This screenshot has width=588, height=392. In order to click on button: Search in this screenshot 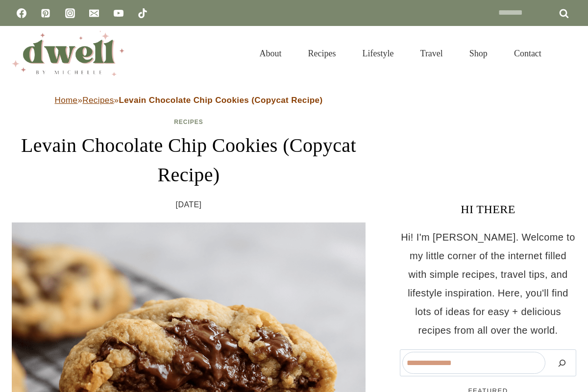, I will do `click(563, 362)`.